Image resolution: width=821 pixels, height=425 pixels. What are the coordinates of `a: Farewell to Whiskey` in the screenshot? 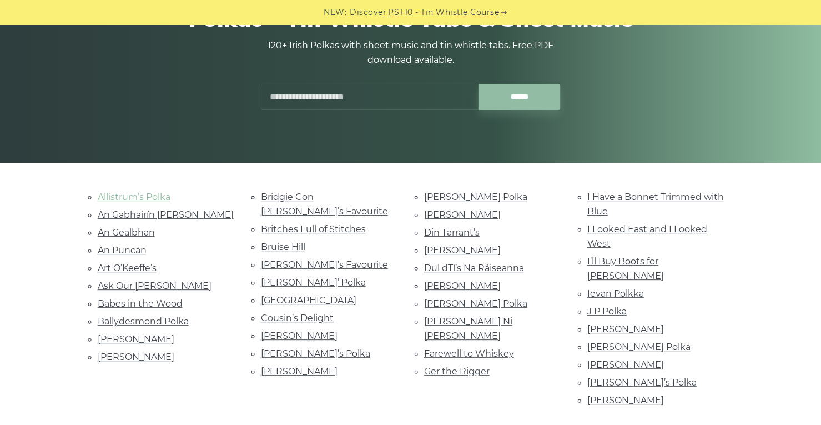 It's located at (469, 353).